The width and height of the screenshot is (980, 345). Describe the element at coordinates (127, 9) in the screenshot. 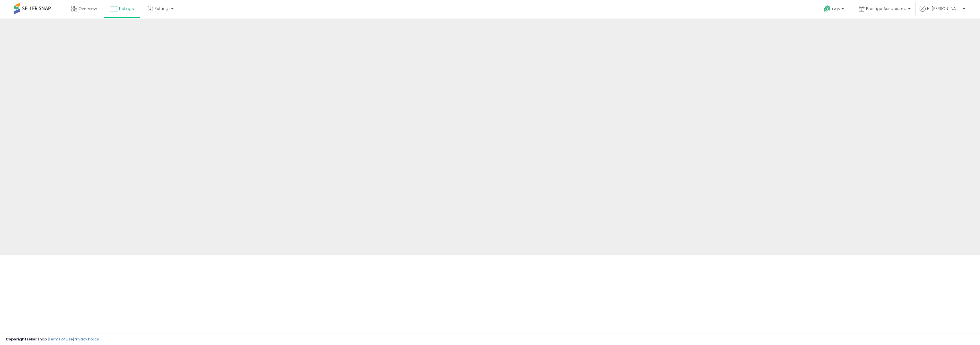

I see `span: Listings` at that location.